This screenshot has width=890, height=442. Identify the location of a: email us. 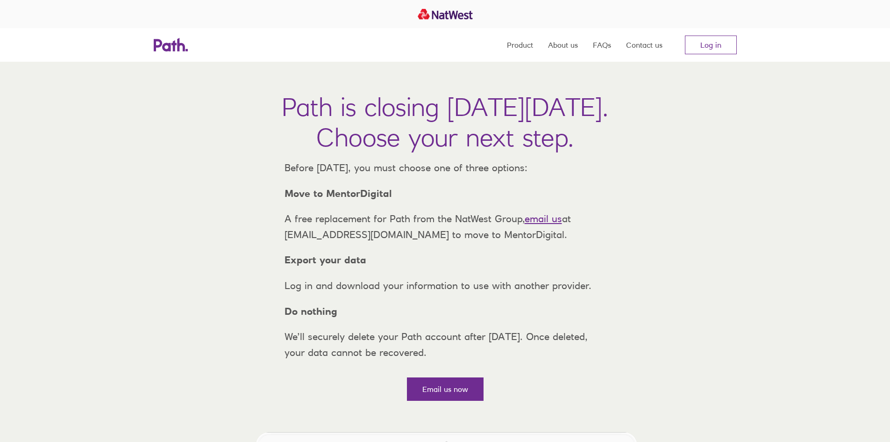
(544, 218).